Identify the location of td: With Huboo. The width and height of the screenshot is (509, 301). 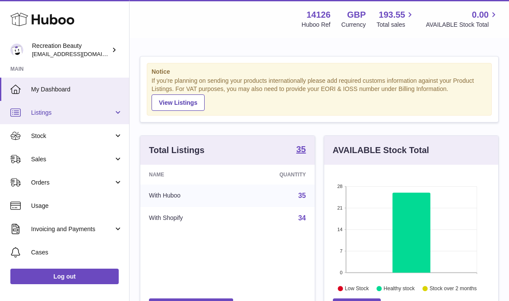
(187, 196).